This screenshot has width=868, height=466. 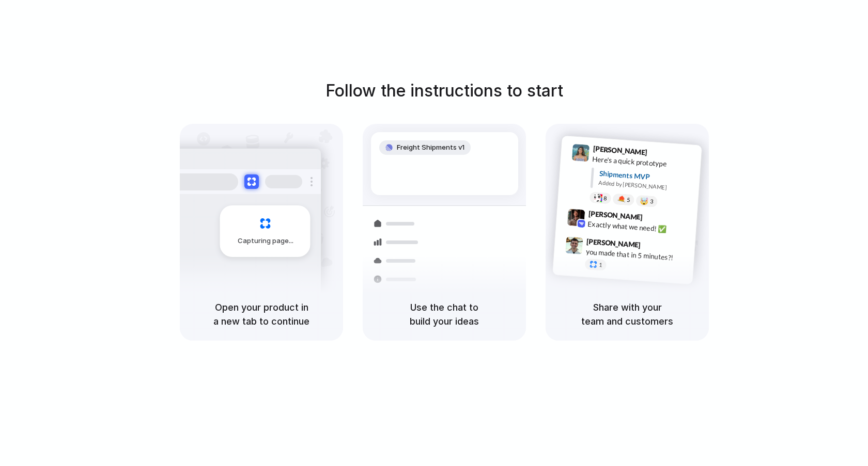 I want to click on h5: Open your product in a new tab to continue, so click(x=261, y=314).